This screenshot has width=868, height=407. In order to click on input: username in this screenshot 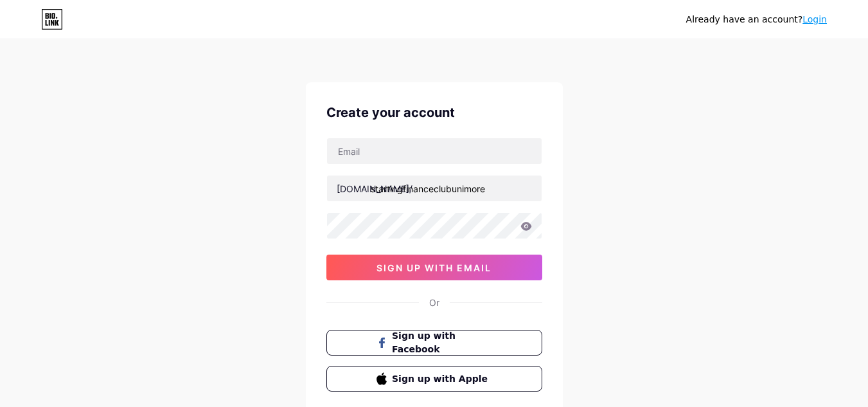, I will do `click(434, 188)`.